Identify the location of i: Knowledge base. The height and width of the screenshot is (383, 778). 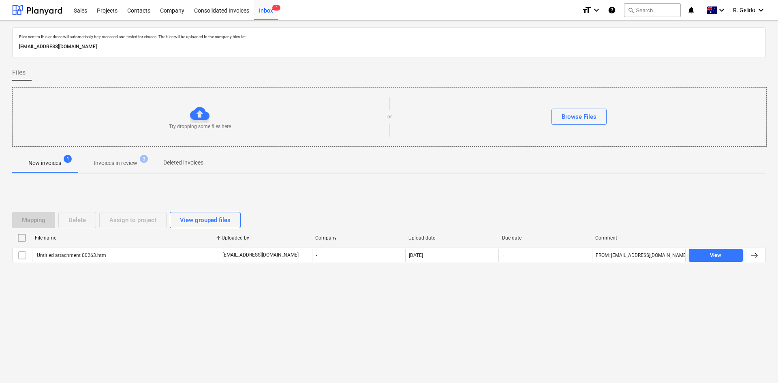
(612, 10).